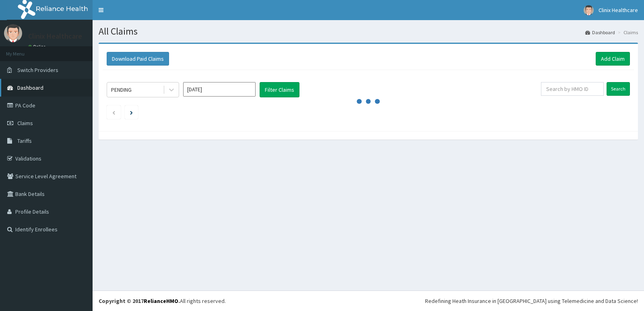 Image resolution: width=644 pixels, height=311 pixels. I want to click on span: Claims, so click(25, 123).